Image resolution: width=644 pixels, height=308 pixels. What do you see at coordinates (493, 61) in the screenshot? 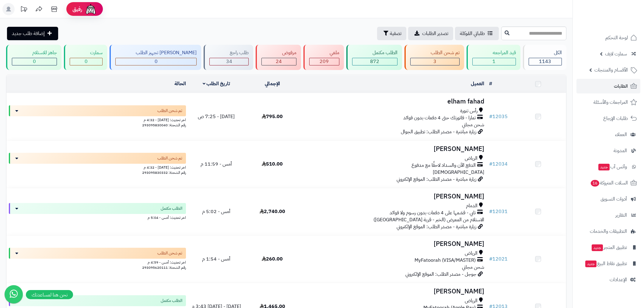
I see `div: 1` at bounding box center [493, 61].